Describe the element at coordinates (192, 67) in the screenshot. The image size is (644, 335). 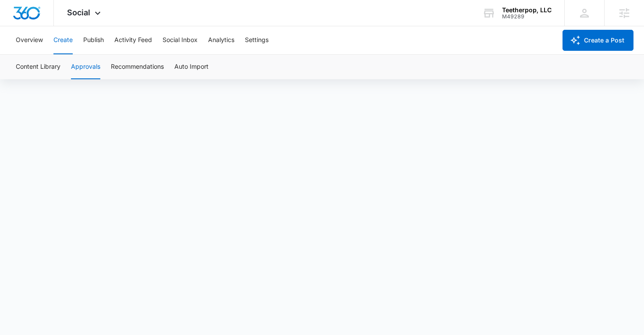
I see `button: Auto Import` at that location.